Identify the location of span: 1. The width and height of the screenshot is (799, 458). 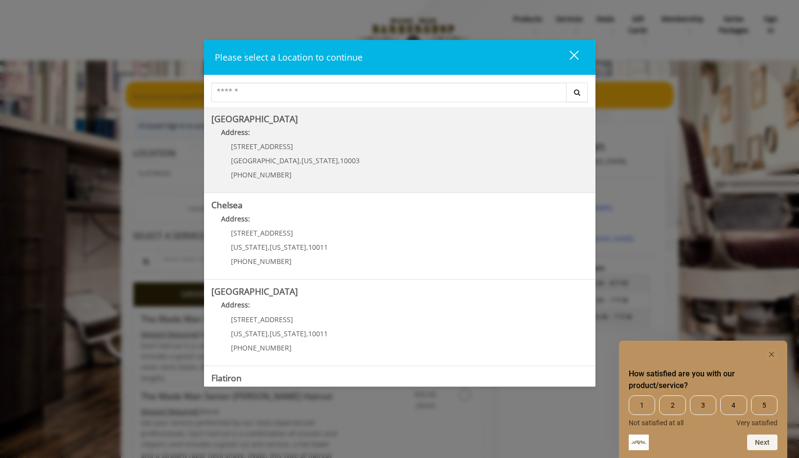
(642, 405).